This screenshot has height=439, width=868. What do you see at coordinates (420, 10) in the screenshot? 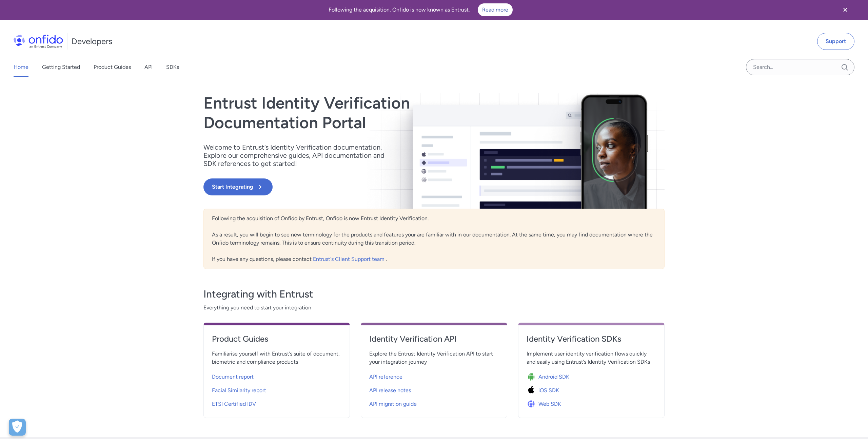
I see `div: Following the acquisition, Onfido is now known as Entrust.` at bounding box center [420, 10].